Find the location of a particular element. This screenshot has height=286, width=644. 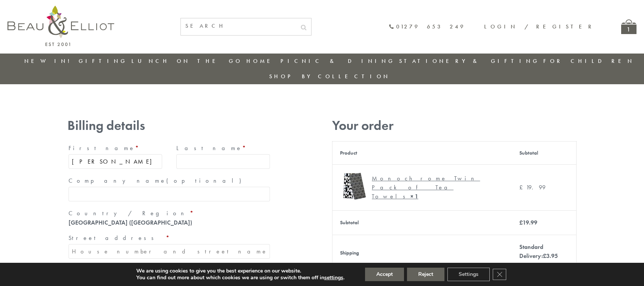

a: New in! is located at coordinates (49, 61).